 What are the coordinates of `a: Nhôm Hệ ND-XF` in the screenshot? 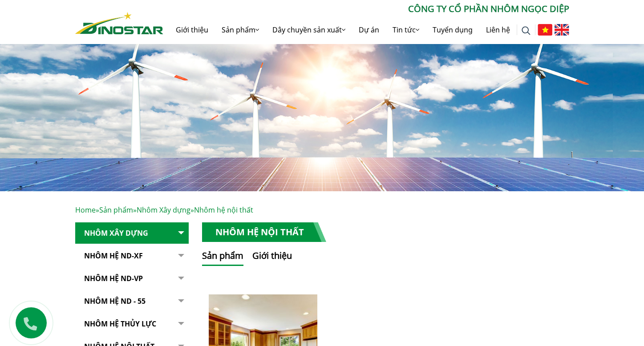 It's located at (132, 256).